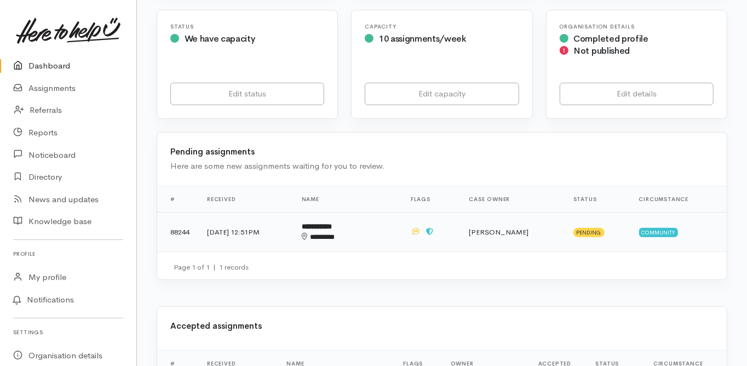 The width and height of the screenshot is (747, 366). I want to click on h6: Settings, so click(68, 332).